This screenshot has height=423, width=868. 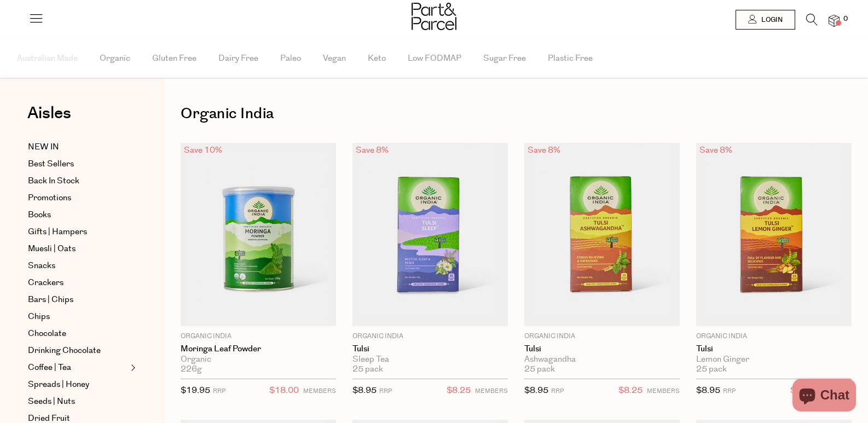 What do you see at coordinates (49, 368) in the screenshot?
I see `span: Coffee | Tea` at bounding box center [49, 368].